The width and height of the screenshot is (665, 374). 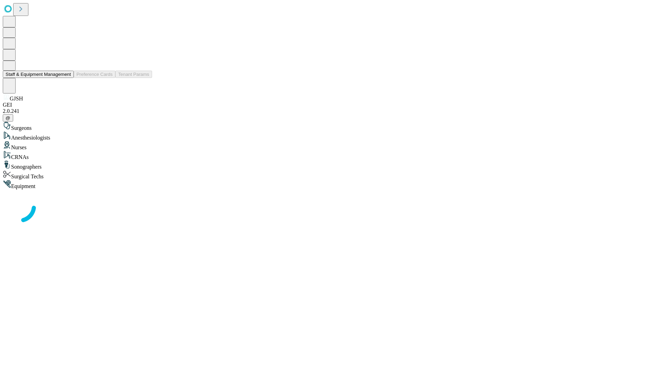 What do you see at coordinates (332, 111) in the screenshot?
I see `div: 2.0.241` at bounding box center [332, 111].